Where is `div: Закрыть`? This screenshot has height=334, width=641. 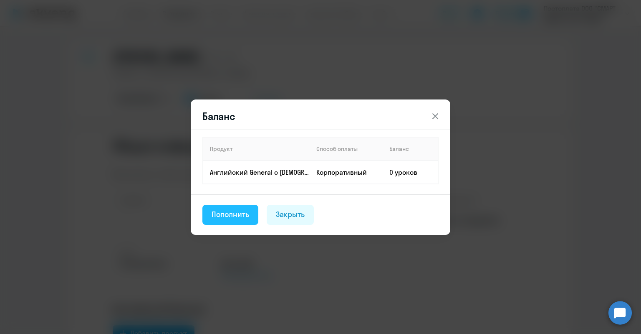
div: Закрыть is located at coordinates (291, 214).